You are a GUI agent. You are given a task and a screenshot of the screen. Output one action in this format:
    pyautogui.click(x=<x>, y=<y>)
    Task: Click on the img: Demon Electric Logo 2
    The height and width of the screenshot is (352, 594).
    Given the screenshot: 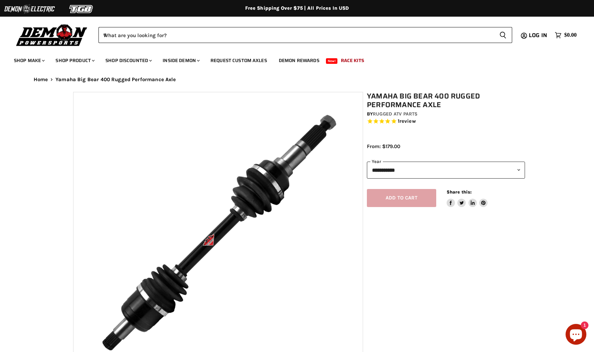 What is the action you would take?
    pyautogui.click(x=29, y=9)
    